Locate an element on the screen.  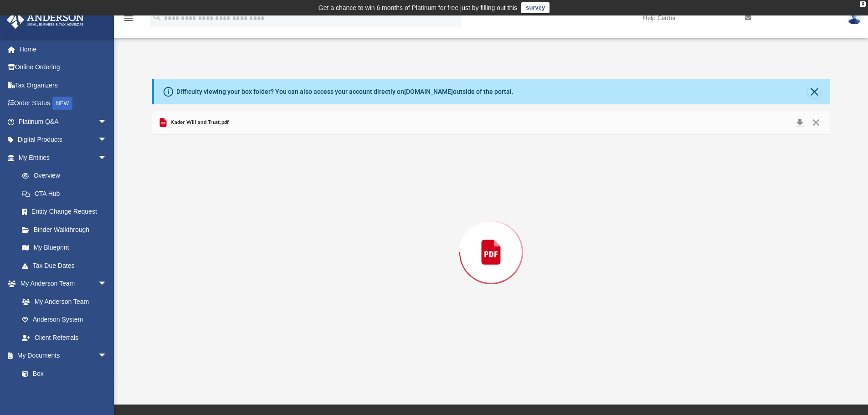
div: NEW is located at coordinates (63, 103).